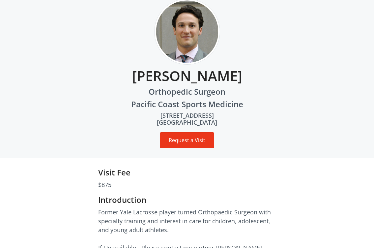  Describe the element at coordinates (187, 184) in the screenshot. I see `p: $875` at that location.